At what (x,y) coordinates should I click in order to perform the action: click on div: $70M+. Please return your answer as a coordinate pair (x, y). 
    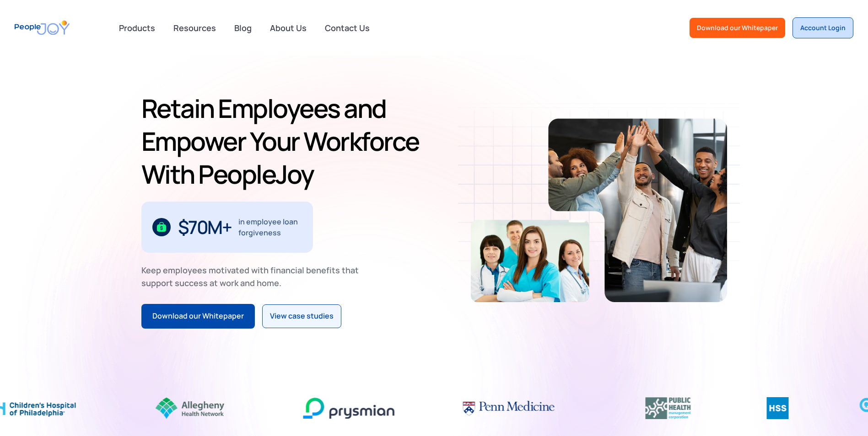
    Looking at the image, I should click on (204, 227).